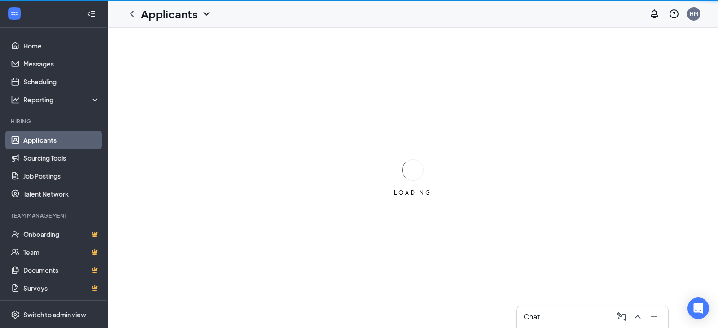 Image resolution: width=718 pixels, height=328 pixels. What do you see at coordinates (654, 14) in the screenshot?
I see `svg: Notifications` at bounding box center [654, 14].